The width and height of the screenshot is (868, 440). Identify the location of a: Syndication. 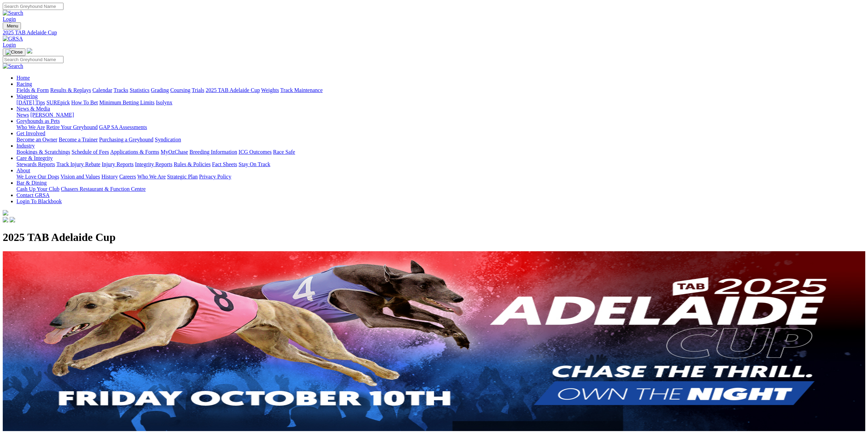
(168, 139).